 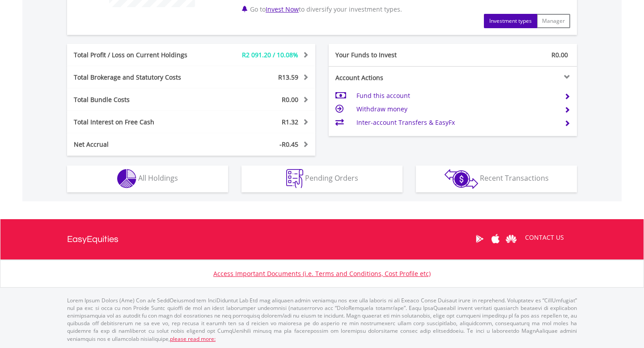 What do you see at coordinates (288, 77) in the screenshot?
I see `span: R13.59` at bounding box center [288, 77].